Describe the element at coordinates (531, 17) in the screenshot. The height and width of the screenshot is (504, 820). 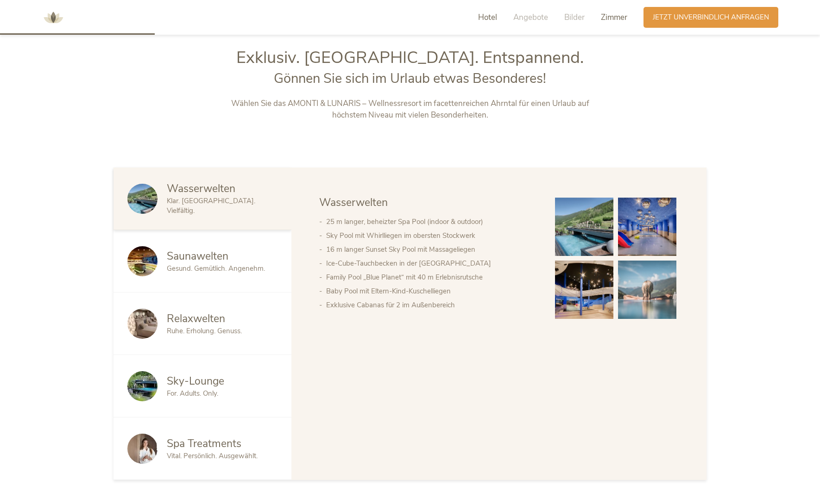
I see `span: Angebote` at that location.